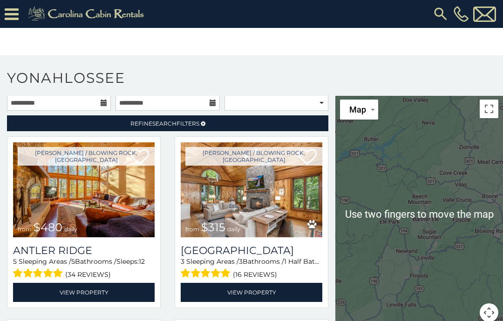  What do you see at coordinates (251, 190) in the screenshot?
I see `a: Chimney Island from $315 daily` at bounding box center [251, 190].